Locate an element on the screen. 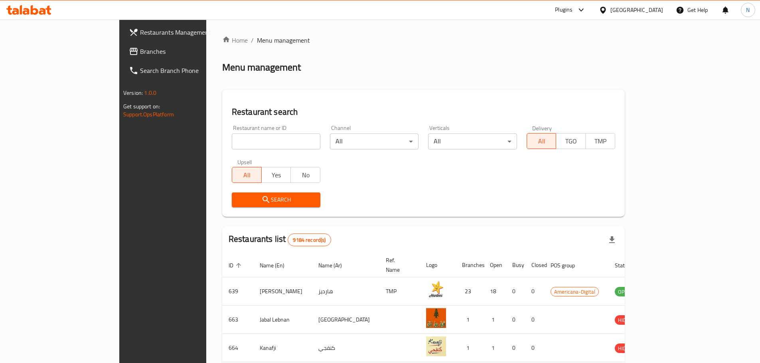 Image resolution: width=760 pixels, height=363 pixels. div: Plugins is located at coordinates (564, 10).